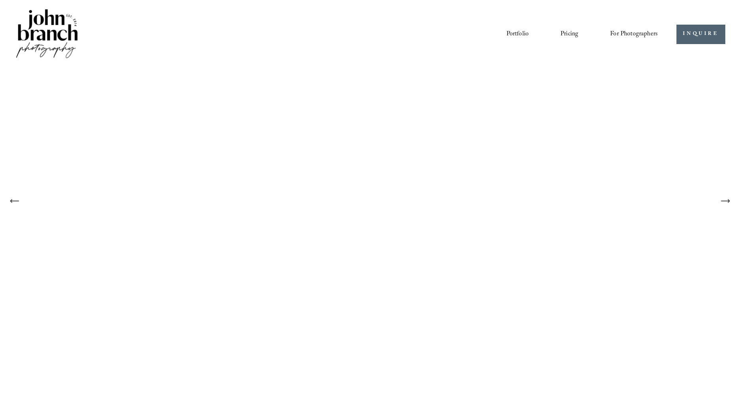  I want to click on a: INQUIRE, so click(701, 34).